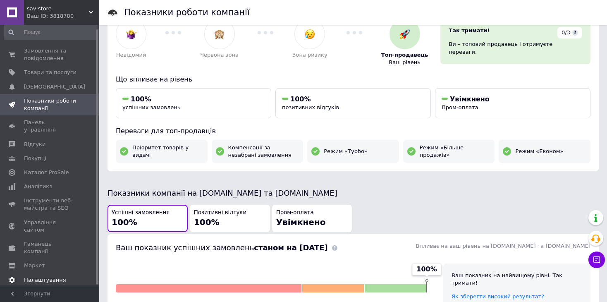 Image resolution: width=607 pixels, height=302 pixels. Describe the element at coordinates (219, 55) in the screenshot. I see `span: Червона зона` at that location.